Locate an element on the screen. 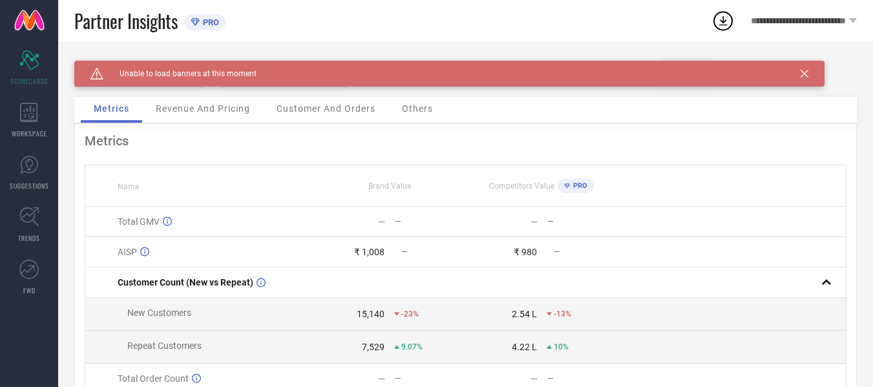  span: 9.07% is located at coordinates (412, 347).